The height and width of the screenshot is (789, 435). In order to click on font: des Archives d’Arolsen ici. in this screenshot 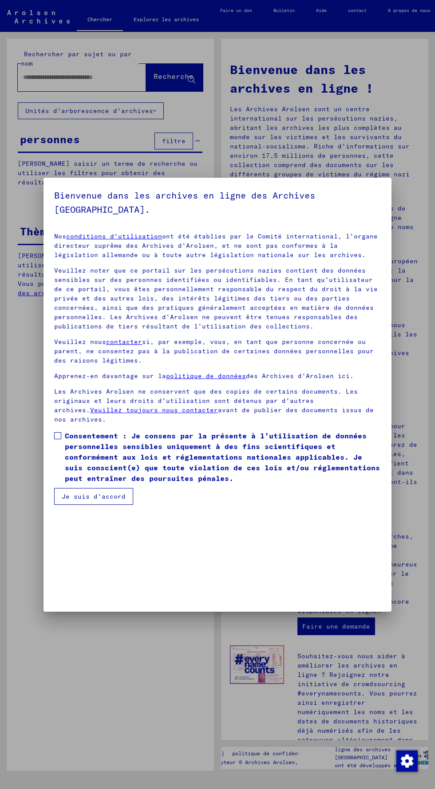, I will do `click(299, 376)`.